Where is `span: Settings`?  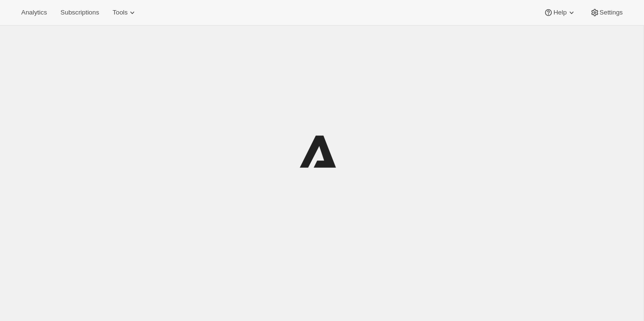
span: Settings is located at coordinates (611, 13).